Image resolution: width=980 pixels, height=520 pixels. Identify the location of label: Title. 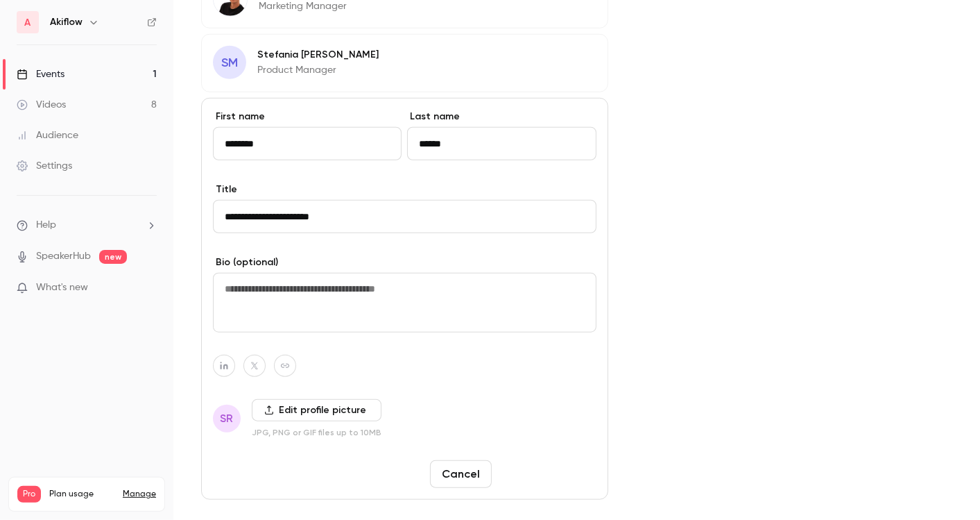
(404, 189).